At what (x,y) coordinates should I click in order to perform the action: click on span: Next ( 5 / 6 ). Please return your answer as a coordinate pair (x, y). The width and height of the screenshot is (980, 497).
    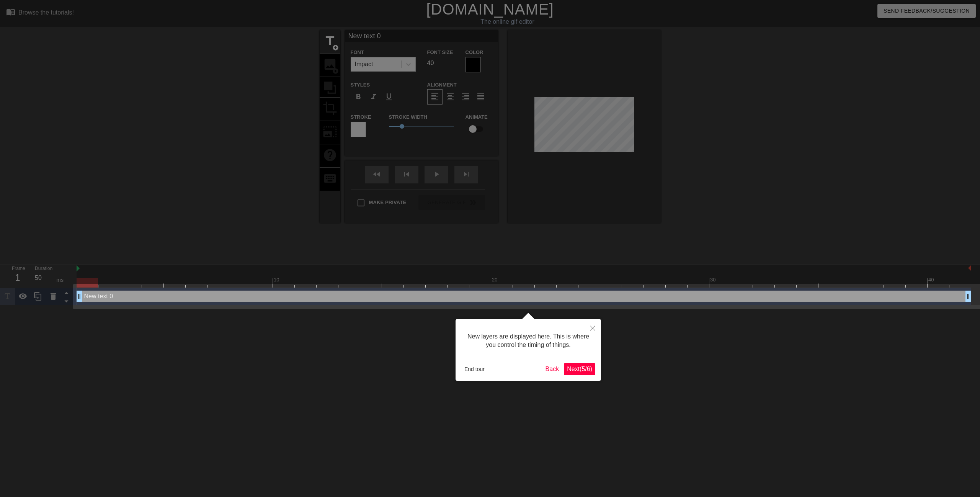
    Looking at the image, I should click on (580, 369).